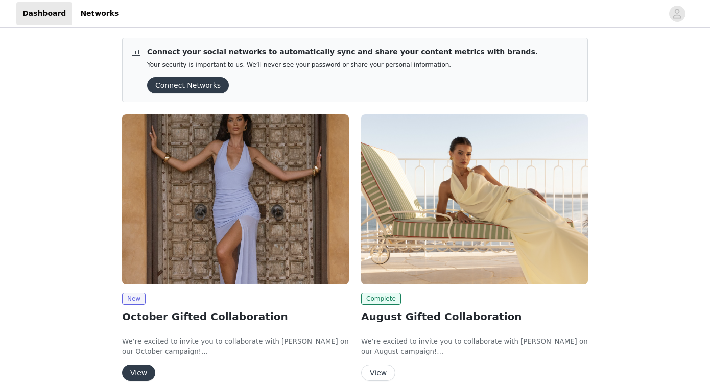 The image size is (710, 385). I want to click on p: Connect your social networks to automatically sync and share your content metrics with brands., so click(342, 52).